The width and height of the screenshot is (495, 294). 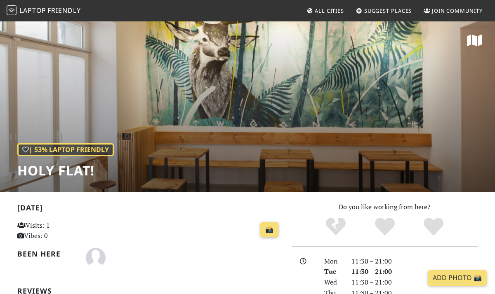 What do you see at coordinates (96, 258) in the screenshot?
I see `img: 2247-magda.jpg` at bounding box center [96, 258].